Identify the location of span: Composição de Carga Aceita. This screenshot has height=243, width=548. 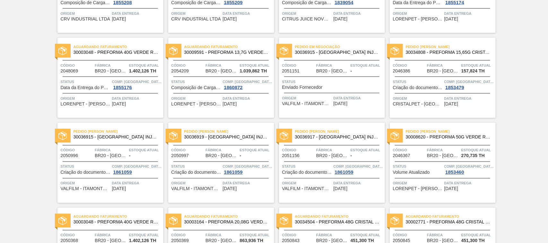
(307, 3).